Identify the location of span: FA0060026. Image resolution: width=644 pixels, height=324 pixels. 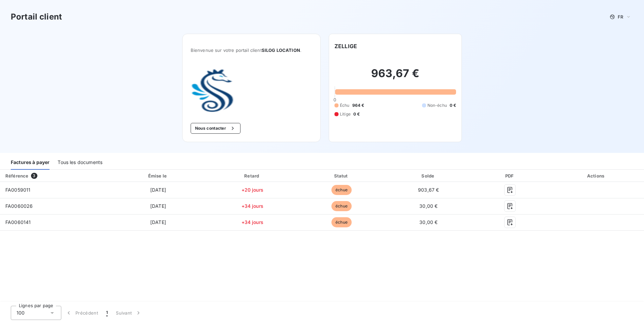
(19, 206).